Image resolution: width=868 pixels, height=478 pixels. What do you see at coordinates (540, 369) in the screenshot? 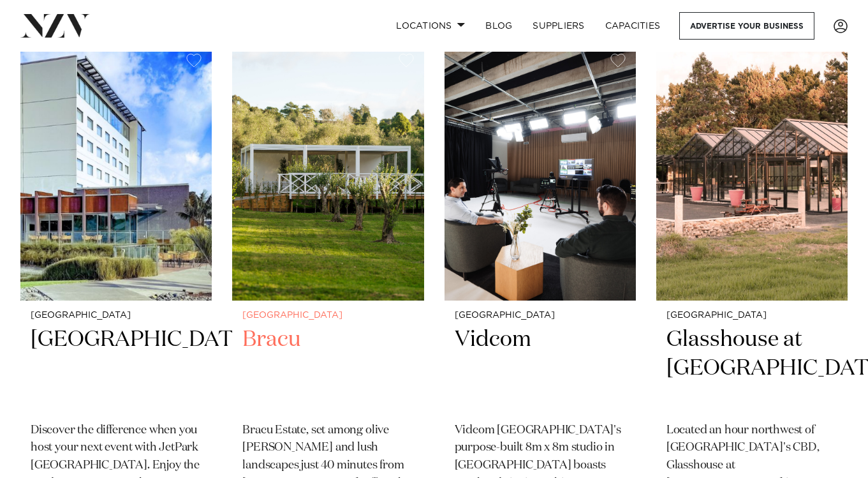
I see `h2: Vidcom` at bounding box center [540, 369].